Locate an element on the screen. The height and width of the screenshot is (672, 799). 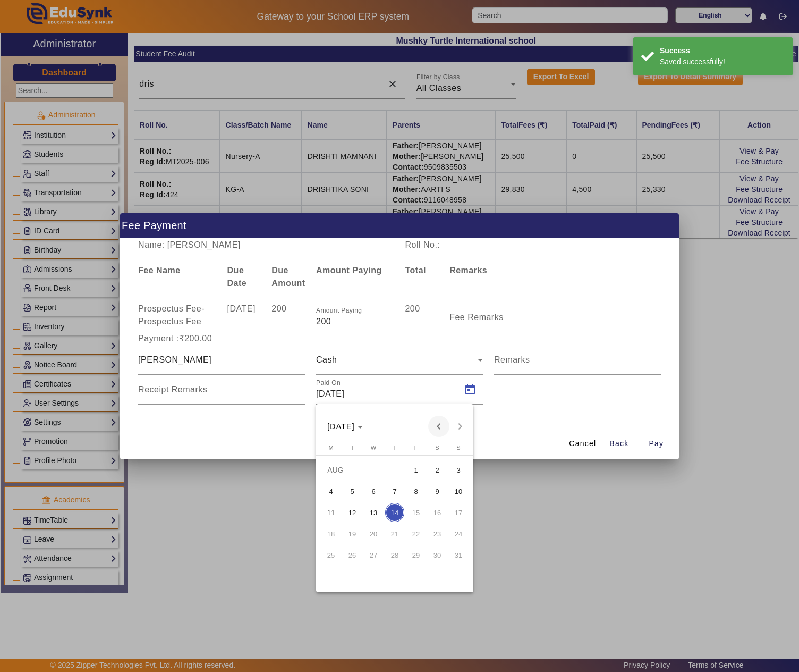
span: 18 is located at coordinates (331, 534).